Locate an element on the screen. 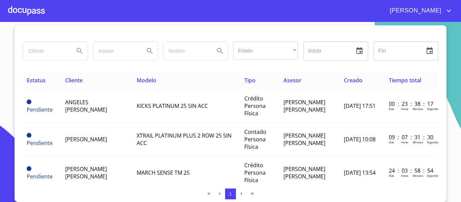 Image resolution: width=461 pixels, height=202 pixels. span: Creado is located at coordinates (353, 80).